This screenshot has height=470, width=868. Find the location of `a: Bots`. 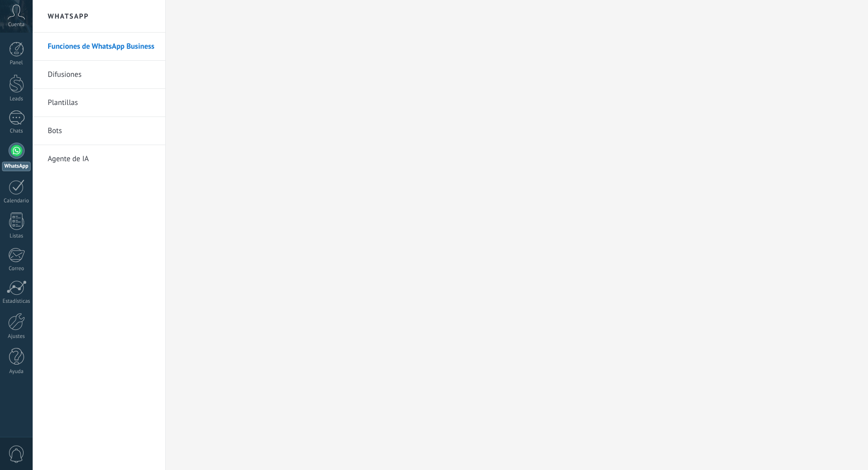

a: Bots is located at coordinates (101, 131).